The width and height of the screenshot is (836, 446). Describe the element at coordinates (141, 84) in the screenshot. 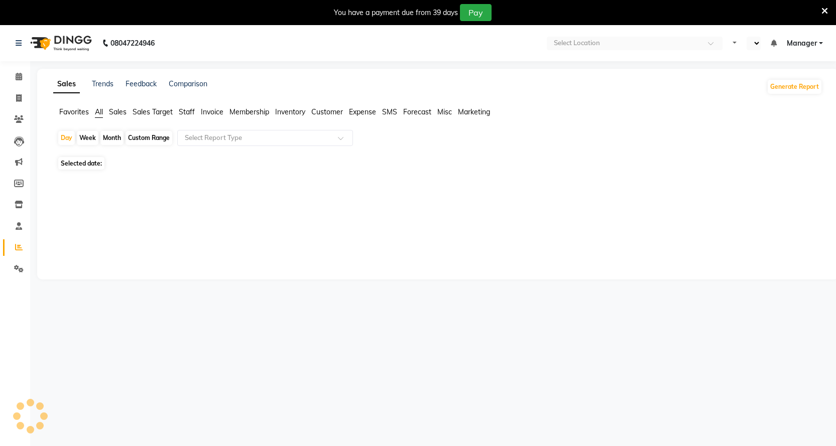

I see `a: Feedback` at that location.